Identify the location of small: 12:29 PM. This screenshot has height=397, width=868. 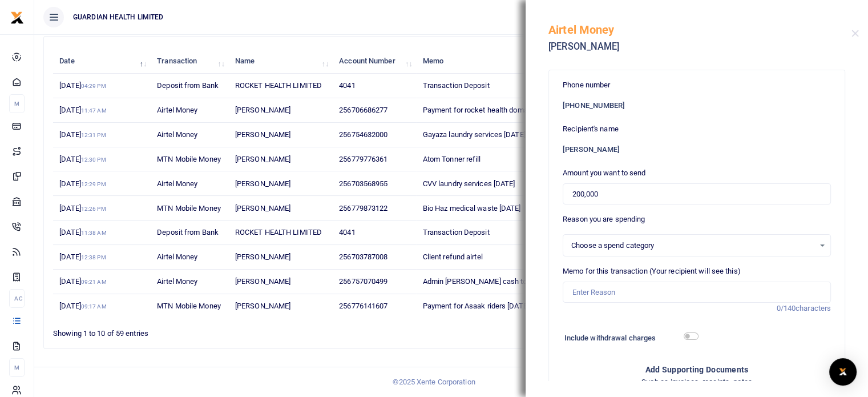
(94, 184).